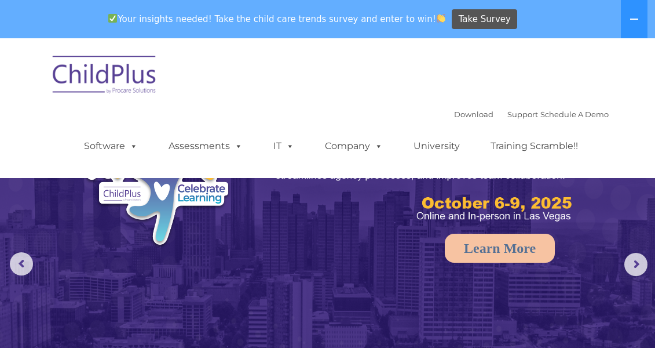  I want to click on img: ChildPlus by Procare Solutions, so click(105, 76).